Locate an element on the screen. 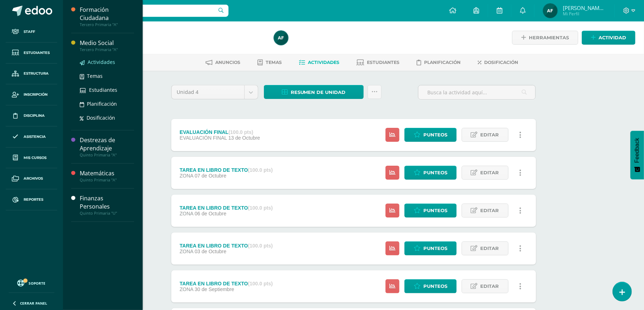  a: Herramientas is located at coordinates (545, 38).